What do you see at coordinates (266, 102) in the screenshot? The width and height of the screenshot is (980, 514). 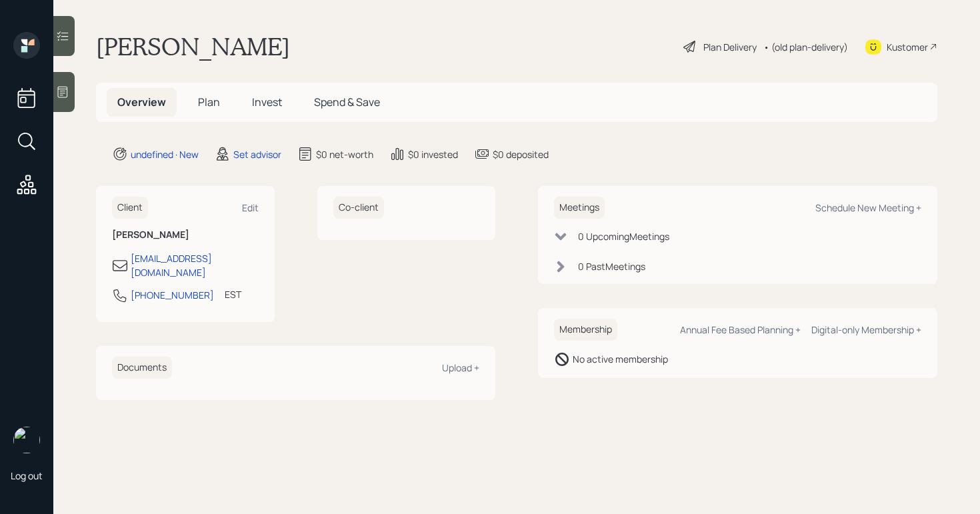 I see `span: Invest` at bounding box center [266, 102].